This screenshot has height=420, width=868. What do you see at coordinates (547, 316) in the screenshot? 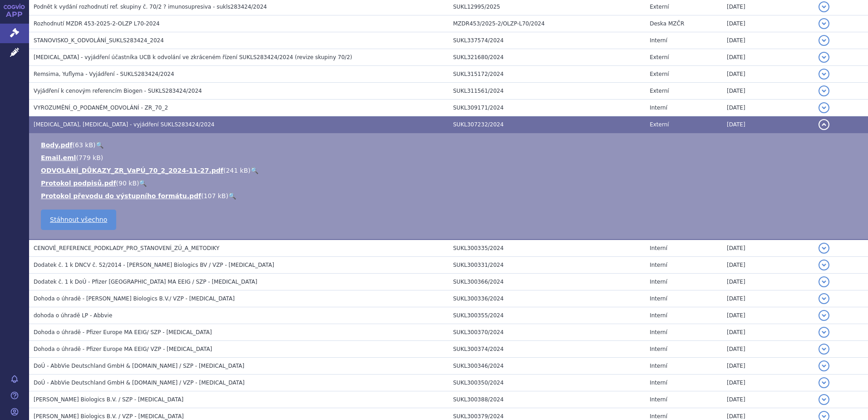
I see `td: SUKL300355/2024` at bounding box center [547, 316].